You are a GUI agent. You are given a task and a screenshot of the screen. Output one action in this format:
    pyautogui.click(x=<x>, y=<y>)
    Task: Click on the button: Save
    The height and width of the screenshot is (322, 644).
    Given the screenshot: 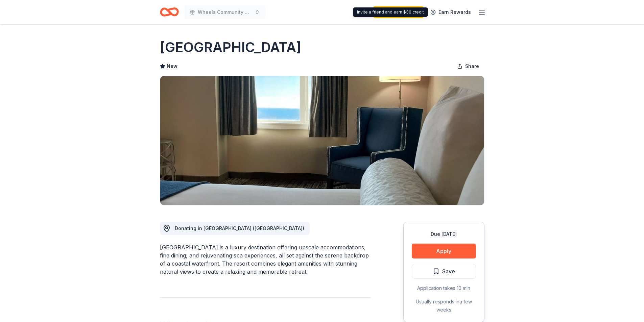 What is the action you would take?
    pyautogui.click(x=444, y=271)
    